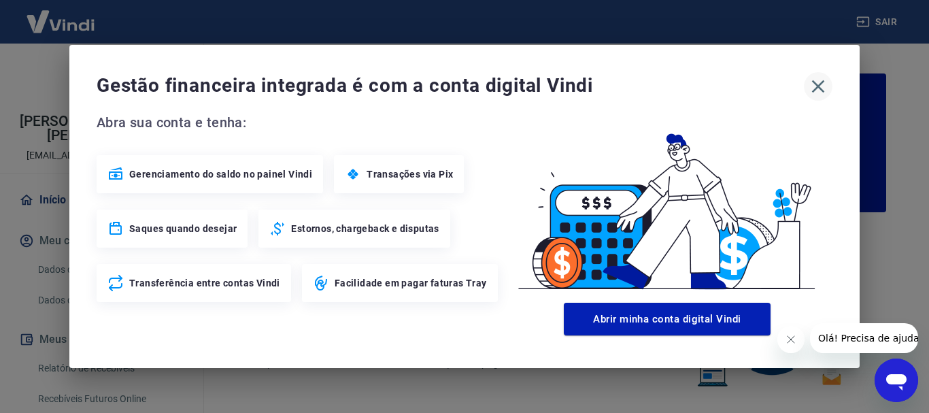 This screenshot has width=929, height=413. What do you see at coordinates (667, 319) in the screenshot?
I see `button: Abrir minha conta digital Vindi` at bounding box center [667, 319].